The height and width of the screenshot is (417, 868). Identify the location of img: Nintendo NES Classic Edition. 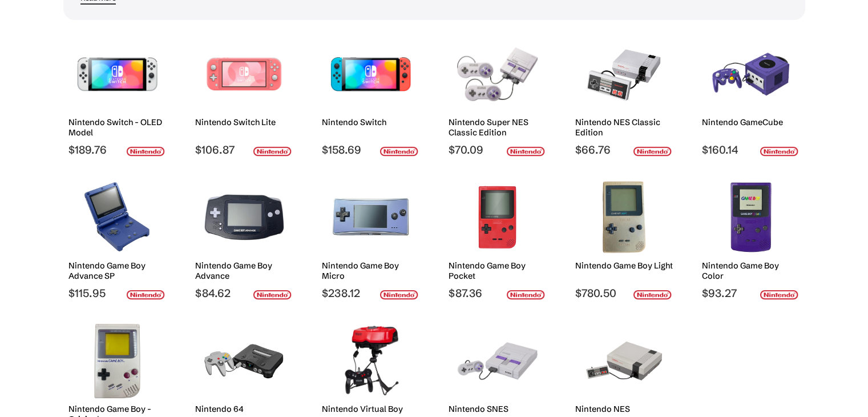
(623, 74).